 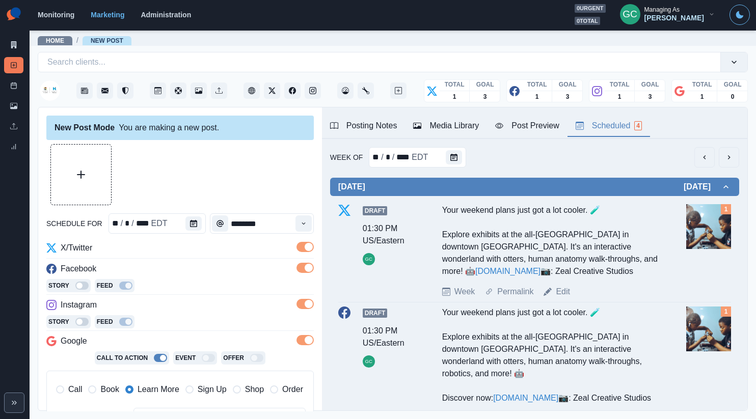 What do you see at coordinates (609, 126) in the screenshot?
I see `div: Scheduled` at bounding box center [609, 126].